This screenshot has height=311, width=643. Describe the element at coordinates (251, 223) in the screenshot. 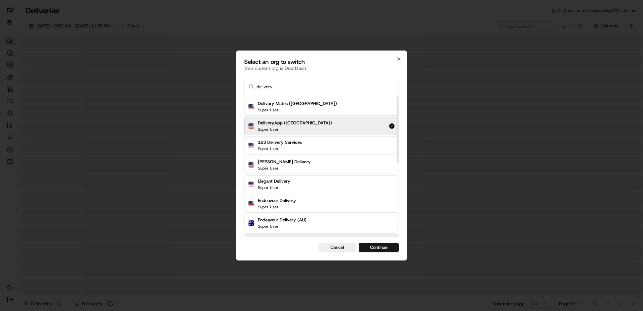

I see `img: Flag of au` at that location.